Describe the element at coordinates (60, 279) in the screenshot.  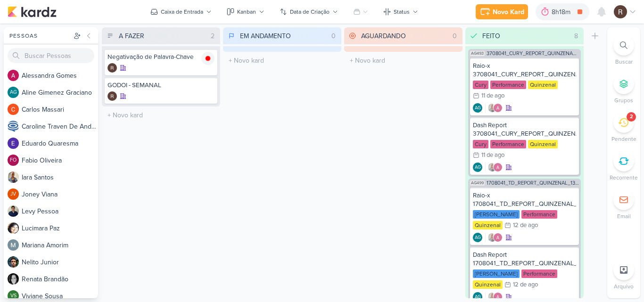
I see `div: R e n a t a B r a n d ã o` at that location.